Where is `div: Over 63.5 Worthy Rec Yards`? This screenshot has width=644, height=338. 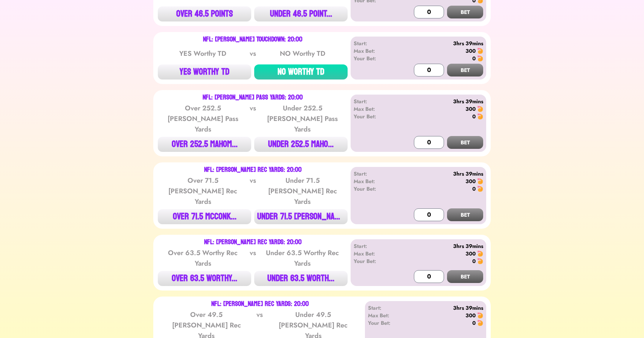 div: Over 63.5 Worthy Rec Yards is located at coordinates (204, 258).